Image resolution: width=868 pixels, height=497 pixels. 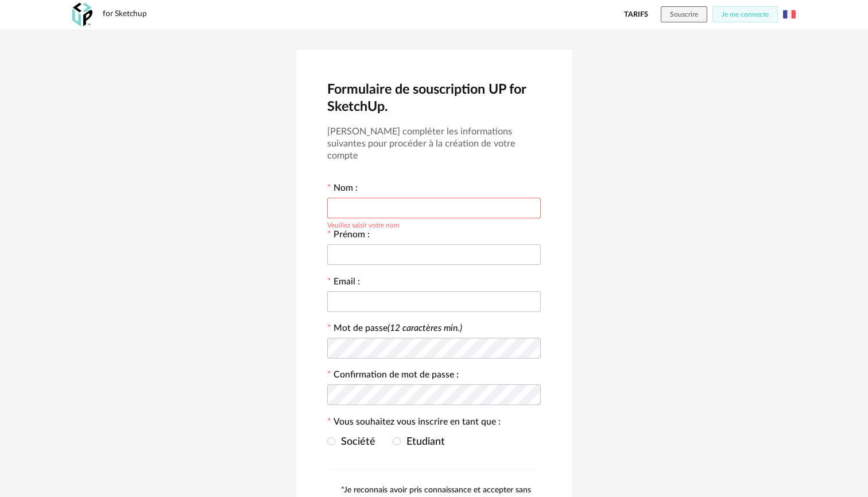 What do you see at coordinates (434, 98) in the screenshot?
I see `h2: Formulaire de souscription UP for SketchUp.` at bounding box center [434, 98].